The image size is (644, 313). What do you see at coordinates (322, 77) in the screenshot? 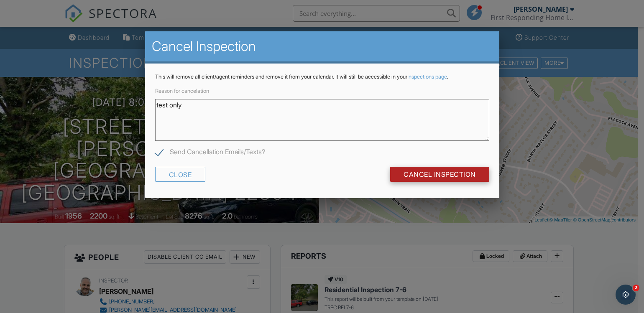
I see `p: This will remove all client/agent reminders and remove it from your calendar. It will still be ac...` at bounding box center [322, 77].